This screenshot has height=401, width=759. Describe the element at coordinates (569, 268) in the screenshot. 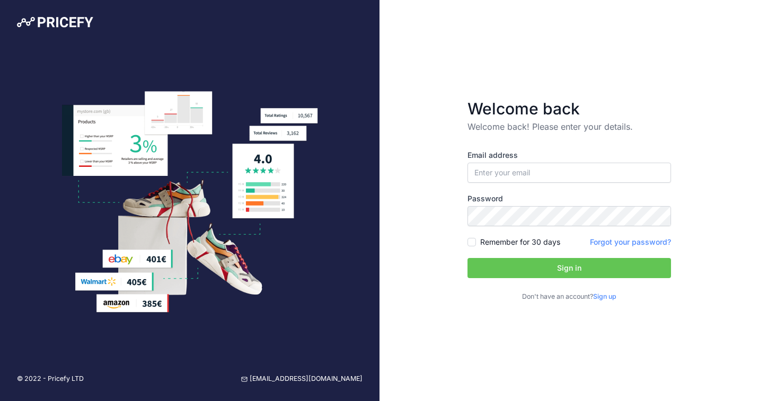

I see `button: Sign in` at that location.